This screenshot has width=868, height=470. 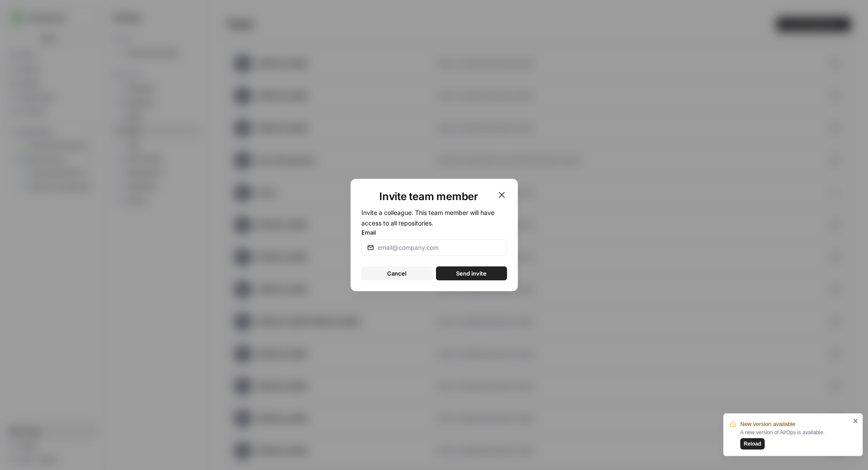 What do you see at coordinates (434, 232) in the screenshot?
I see `label: Email` at bounding box center [434, 232].